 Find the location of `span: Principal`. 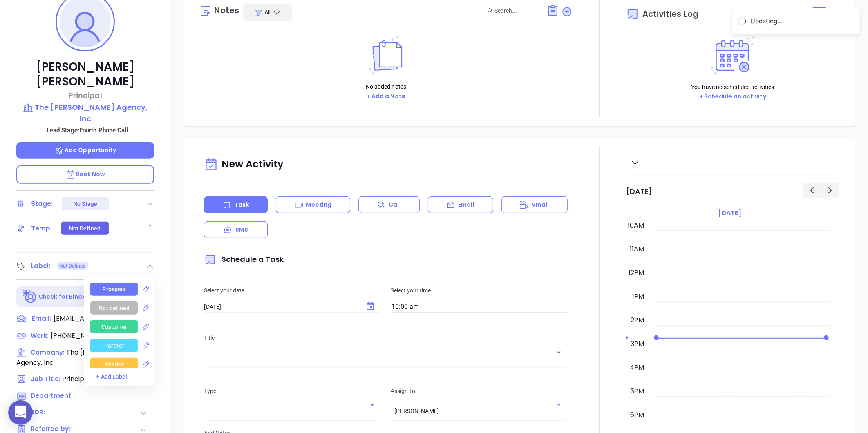

span: Principal is located at coordinates (76, 378).